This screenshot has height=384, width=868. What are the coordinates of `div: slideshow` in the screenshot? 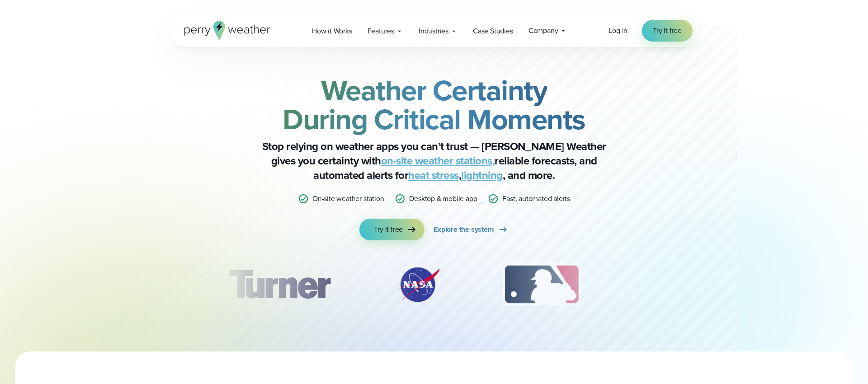 It's located at (434, 287).